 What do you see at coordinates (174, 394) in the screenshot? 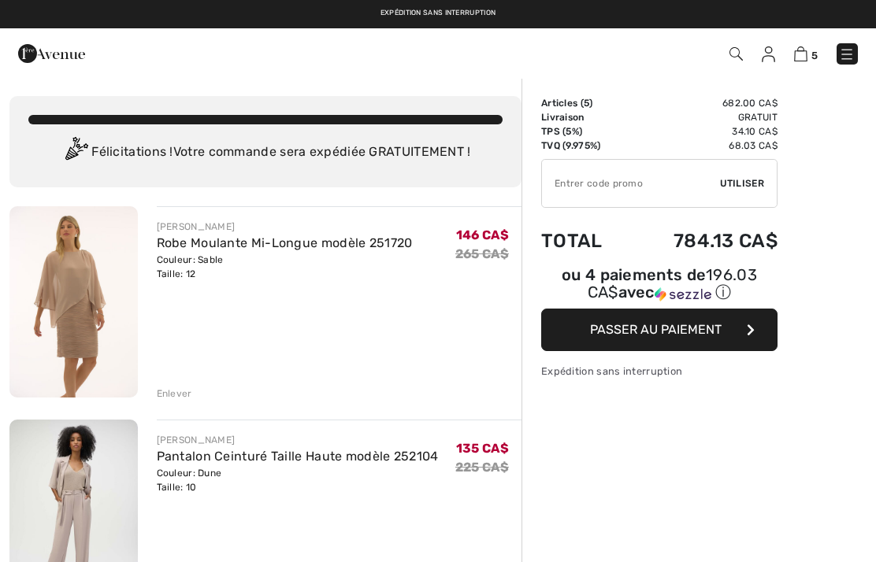
I see `div: Enlever` at bounding box center [174, 394].